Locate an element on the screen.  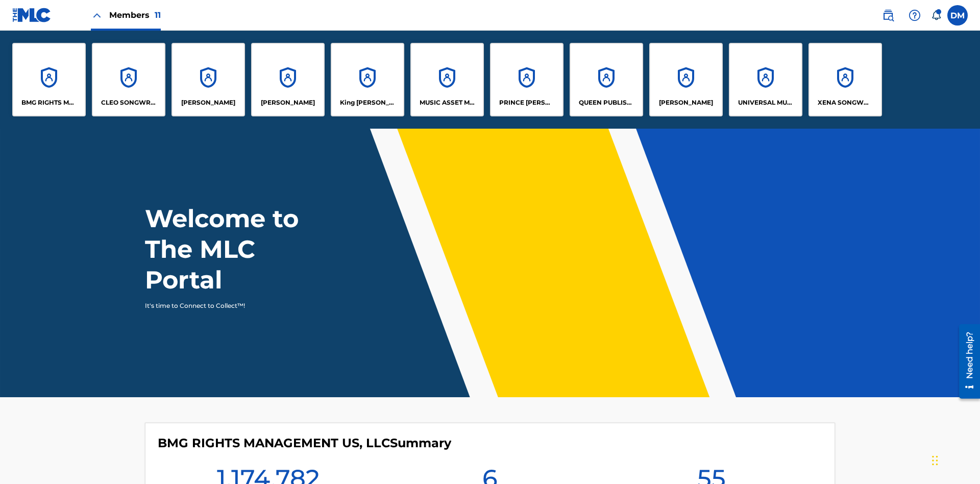
img: search is located at coordinates (889, 15).